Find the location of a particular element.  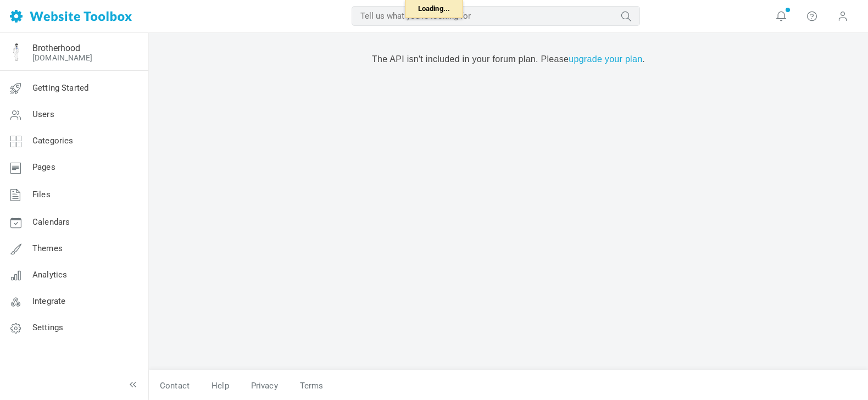

span: Pages is located at coordinates (44, 167).